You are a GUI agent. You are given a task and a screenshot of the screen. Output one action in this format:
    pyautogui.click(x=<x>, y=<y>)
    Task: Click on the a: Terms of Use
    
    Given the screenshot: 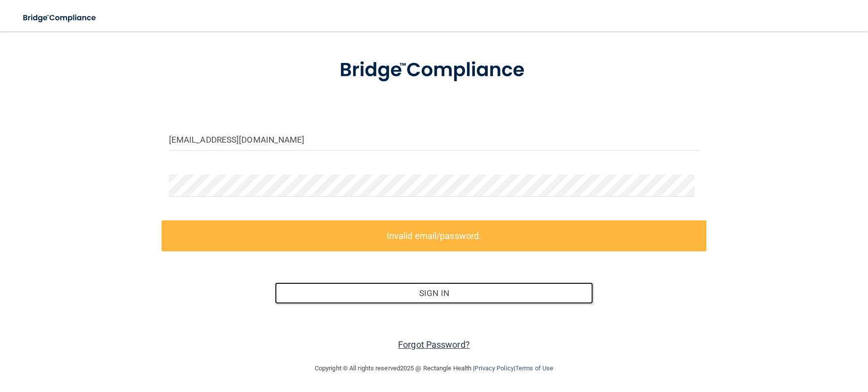 What is the action you would take?
    pyautogui.click(x=534, y=368)
    